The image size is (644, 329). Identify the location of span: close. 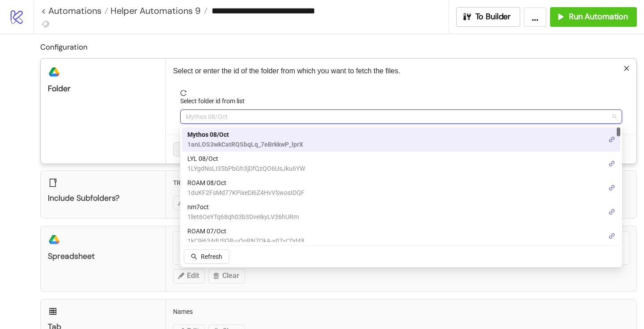
(626, 68).